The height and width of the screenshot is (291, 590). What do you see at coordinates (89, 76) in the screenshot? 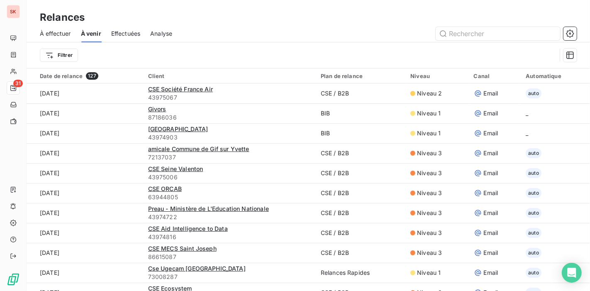
I see `div: Date de relance` at bounding box center [89, 76].